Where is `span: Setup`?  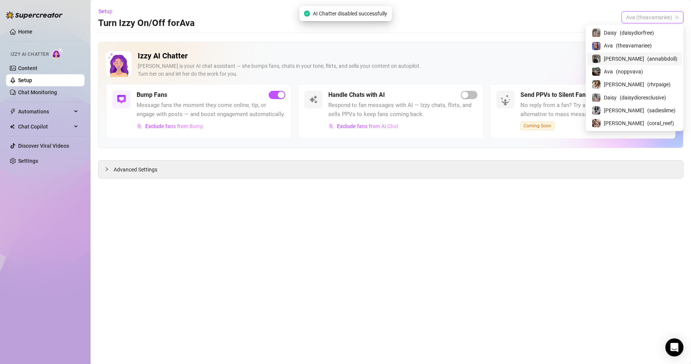 span: Setup is located at coordinates (105, 11).